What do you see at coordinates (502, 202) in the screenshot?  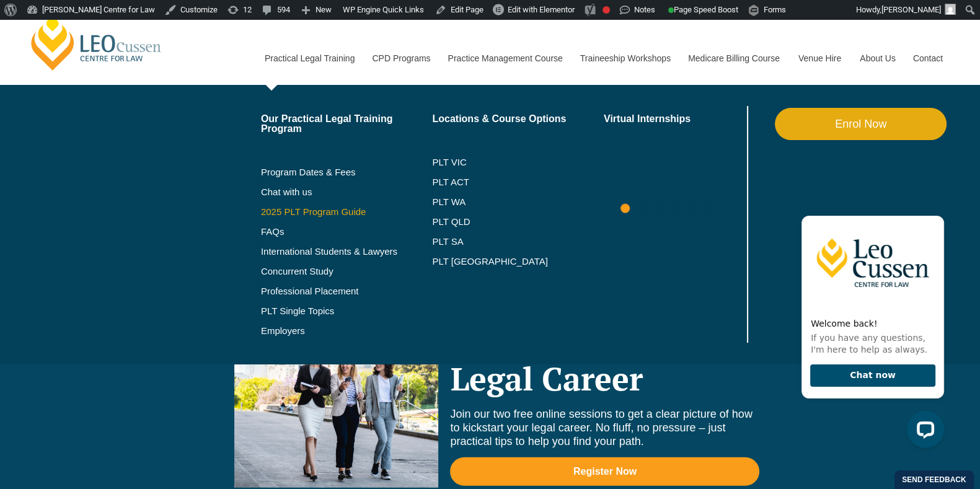 I see `a: PLT WA` at bounding box center [502, 202].